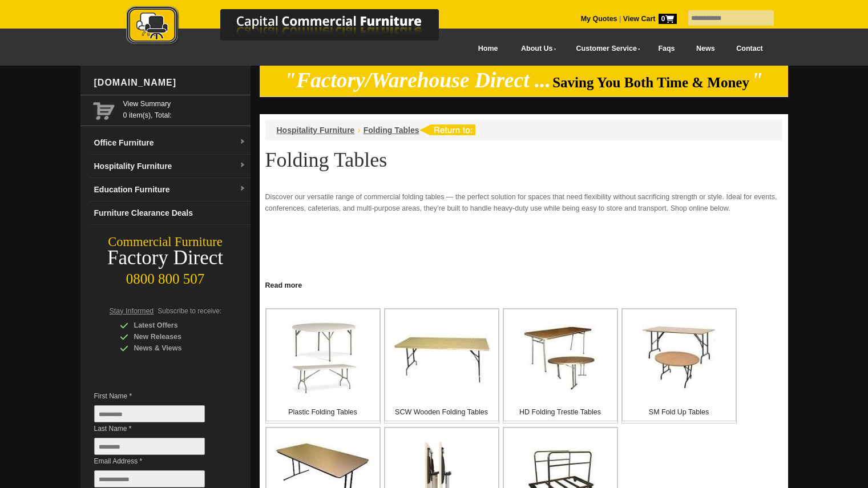 The height and width of the screenshot is (488, 868). Describe the element at coordinates (170, 143) in the screenshot. I see `a: Office Furnituredropdown` at that location.